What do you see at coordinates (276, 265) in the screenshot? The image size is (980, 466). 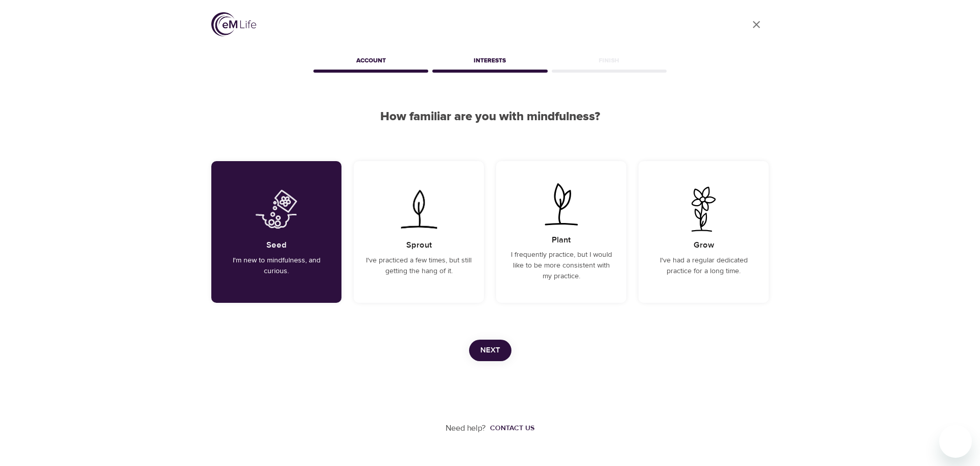 I see `p: I'm new to mindfulness, and curious.` at bounding box center [276, 265].